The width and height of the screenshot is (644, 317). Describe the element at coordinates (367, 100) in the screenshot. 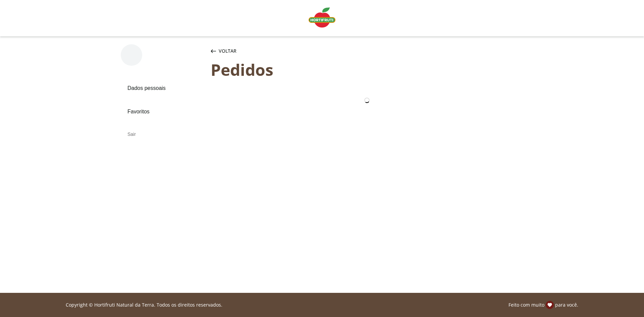

I see `img: loader` at that location.